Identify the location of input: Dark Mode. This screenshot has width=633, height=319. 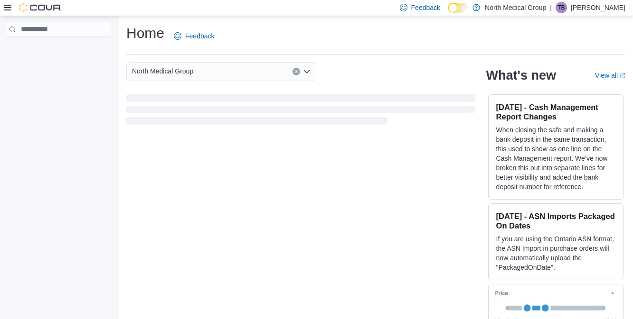
(457, 8).